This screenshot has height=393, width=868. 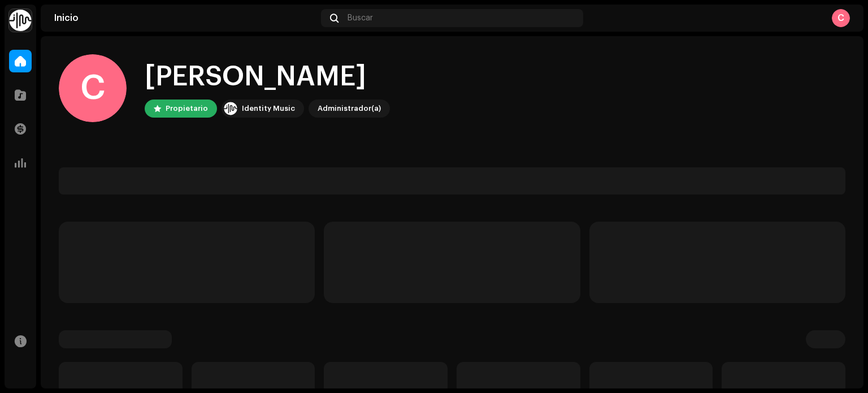 I want to click on div: Identity Music, so click(x=268, y=109).